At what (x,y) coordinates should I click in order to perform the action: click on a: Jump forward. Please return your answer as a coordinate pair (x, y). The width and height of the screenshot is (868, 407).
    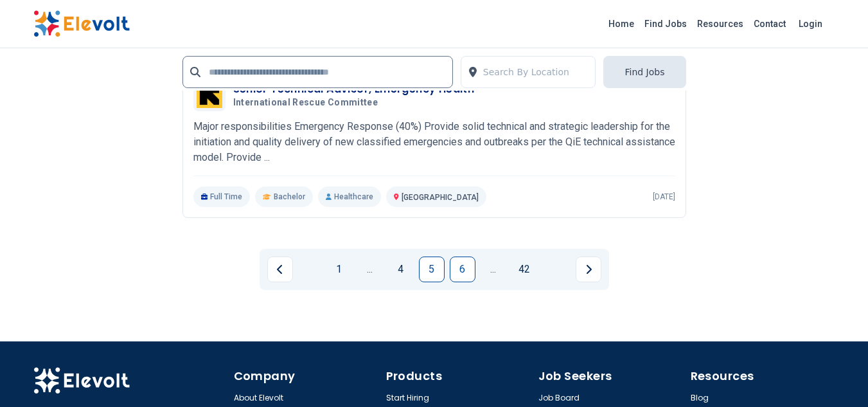
    Looking at the image, I should click on (493, 269).